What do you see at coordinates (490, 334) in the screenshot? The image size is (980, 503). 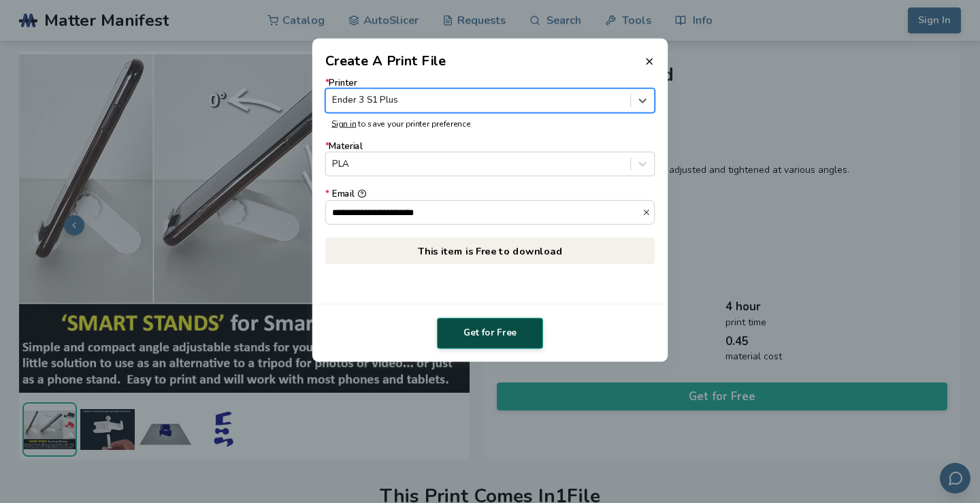 I see `button: Get for Free` at bounding box center [490, 334].